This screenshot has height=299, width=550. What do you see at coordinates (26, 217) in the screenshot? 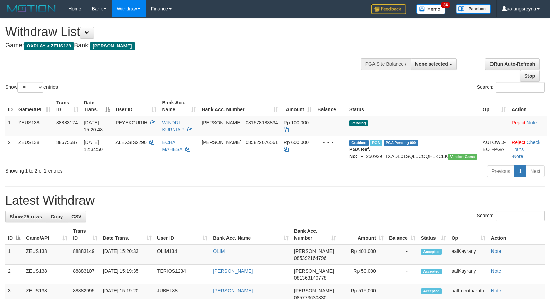
I see `a: Show 25 rows` at bounding box center [26, 217].